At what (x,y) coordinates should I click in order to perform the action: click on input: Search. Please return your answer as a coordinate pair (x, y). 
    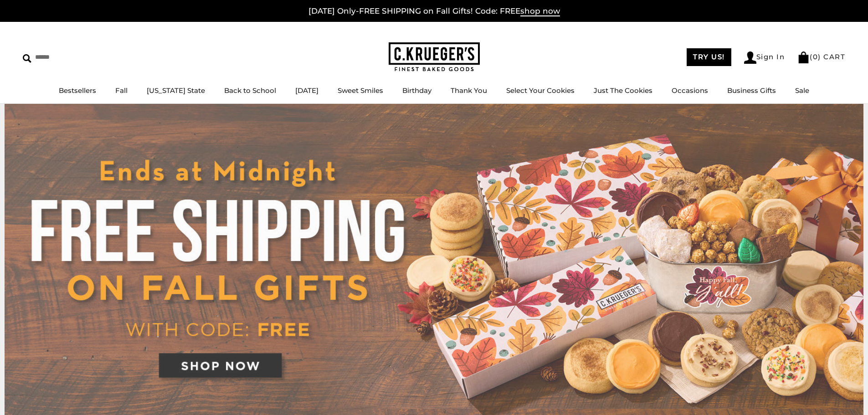
    Looking at the image, I should click on (77, 57).